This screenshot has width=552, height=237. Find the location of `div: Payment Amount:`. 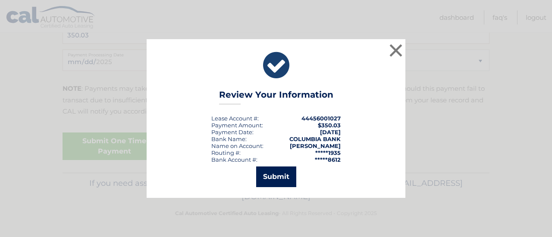

div: Payment Amount: is located at coordinates (237, 125).